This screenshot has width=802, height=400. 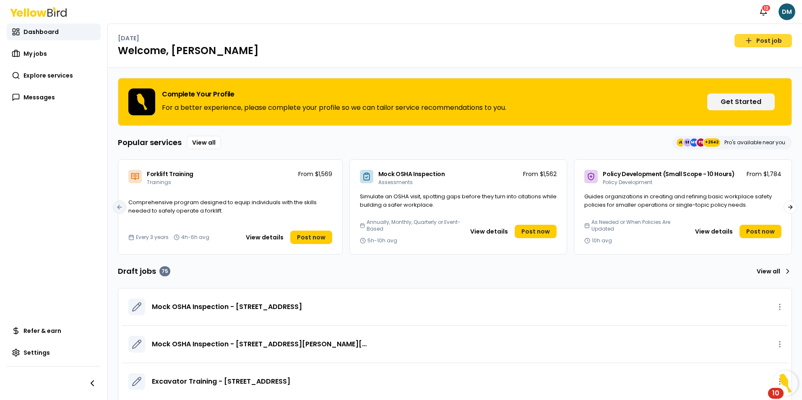 What do you see at coordinates (382, 241) in the screenshot?
I see `span: 5h-10h avg` at bounding box center [382, 241].